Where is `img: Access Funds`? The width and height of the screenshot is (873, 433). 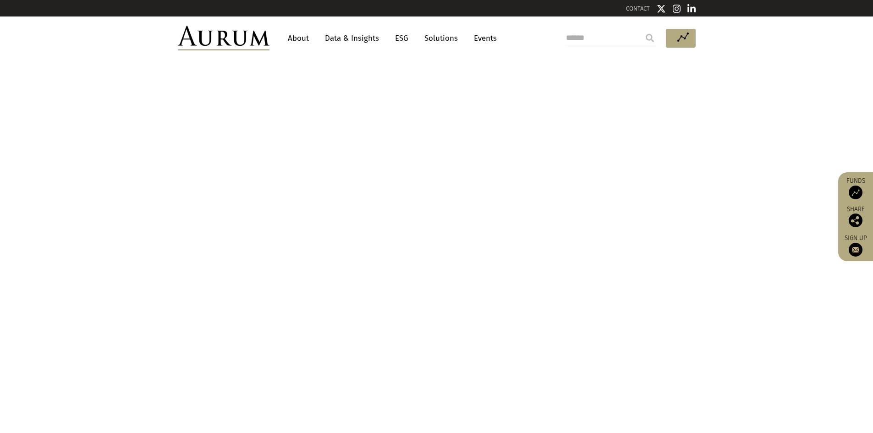 img: Access Funds is located at coordinates (856, 193).